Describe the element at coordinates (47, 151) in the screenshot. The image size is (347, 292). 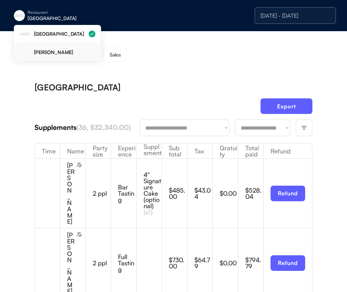
I see `div: Time` at that location.